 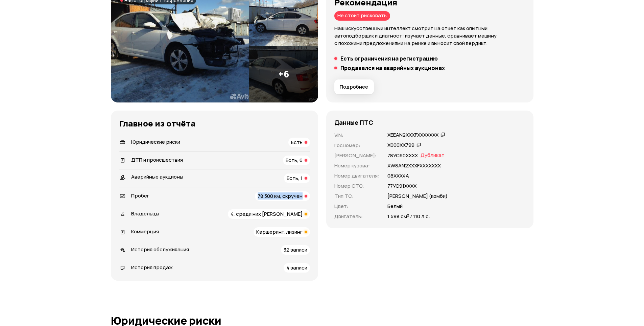 I want to click on h3: Главное из отчёта, so click(x=214, y=123).